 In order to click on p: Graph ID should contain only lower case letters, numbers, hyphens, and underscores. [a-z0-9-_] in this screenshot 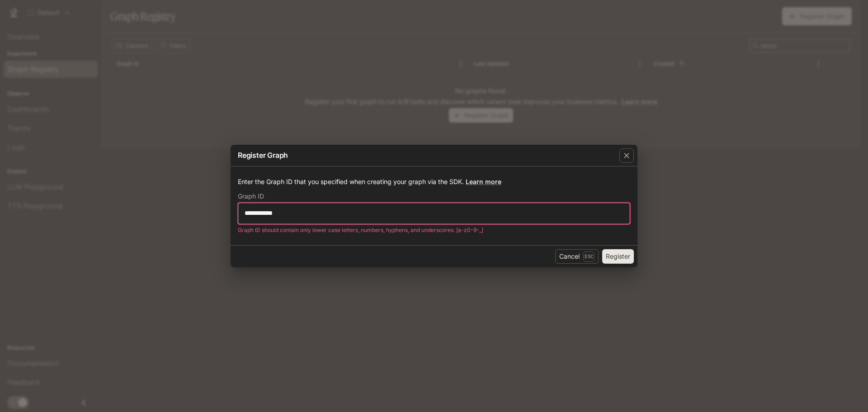, I will do `click(431, 230)`.